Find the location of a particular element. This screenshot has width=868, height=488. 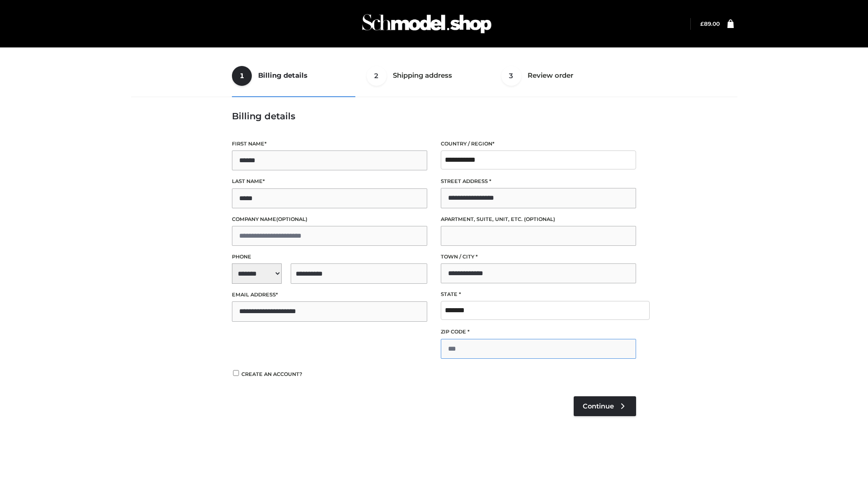

label: ZIP Code is located at coordinates (538, 332).